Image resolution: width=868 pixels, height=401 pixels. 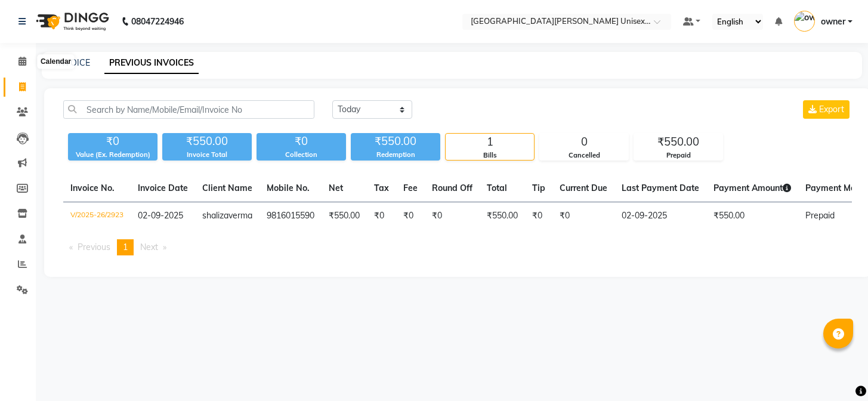 What do you see at coordinates (163, 188) in the screenshot?
I see `span: Invoice Date` at bounding box center [163, 188].